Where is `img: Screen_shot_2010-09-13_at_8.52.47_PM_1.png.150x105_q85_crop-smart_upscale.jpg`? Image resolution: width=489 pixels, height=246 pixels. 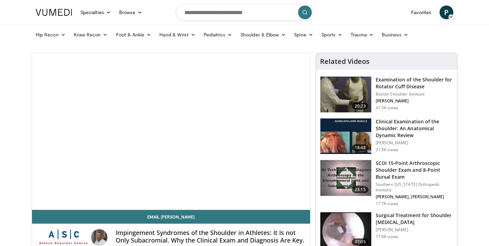 img: Screen_shot_2010-09-13_at_8.52.47_PM_1.png.150x105_q85_crop-smart_upscale.jpg is located at coordinates (345, 94).